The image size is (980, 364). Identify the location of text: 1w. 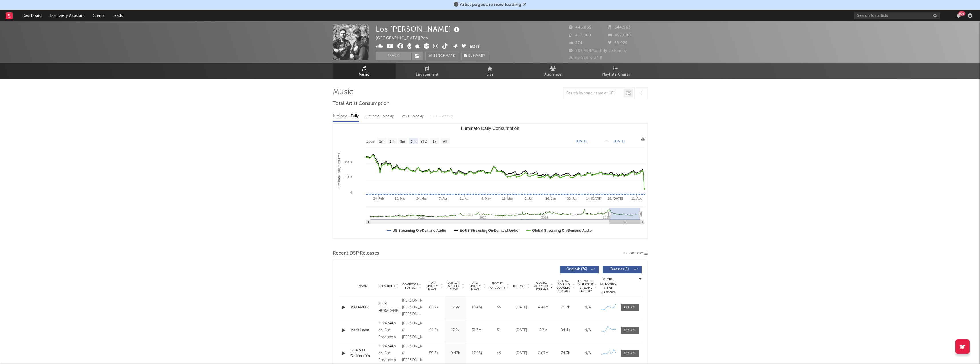
(381, 141).